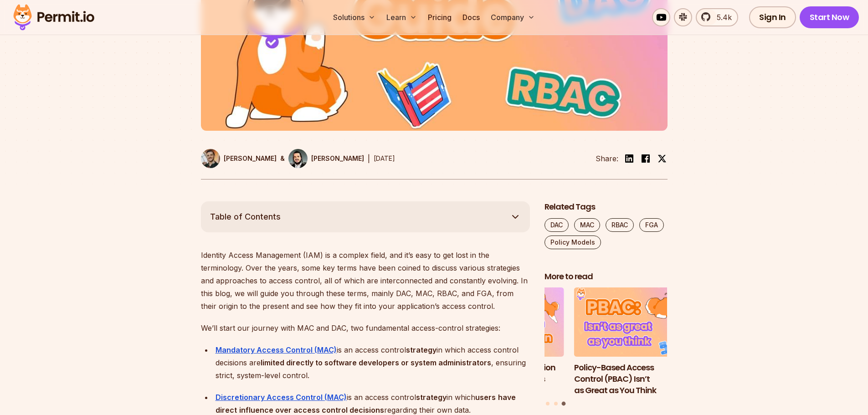  What do you see at coordinates (54, 17) in the screenshot?
I see `img: Permit logo` at bounding box center [54, 17].